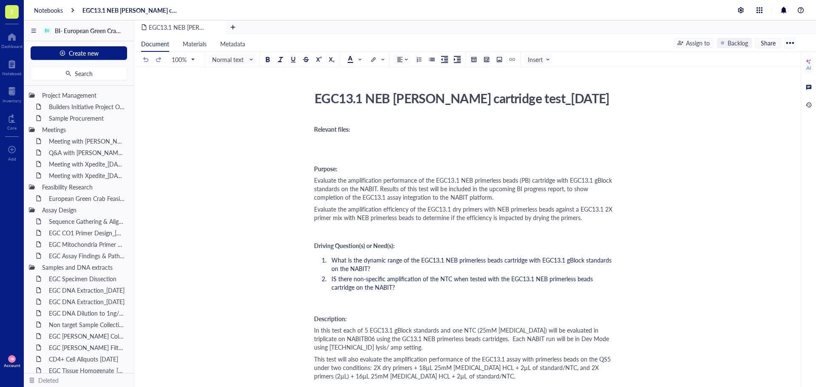  Describe the element at coordinates (809, 68) in the screenshot. I see `div: AI` at that location.